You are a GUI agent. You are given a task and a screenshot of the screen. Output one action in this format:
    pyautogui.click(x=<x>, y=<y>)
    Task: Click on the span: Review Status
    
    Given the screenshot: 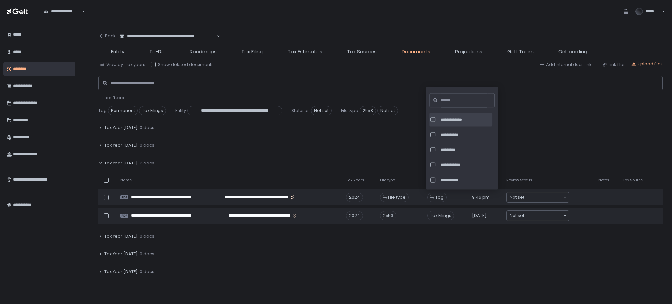 What is the action you would take?
    pyautogui.click(x=519, y=180)
    